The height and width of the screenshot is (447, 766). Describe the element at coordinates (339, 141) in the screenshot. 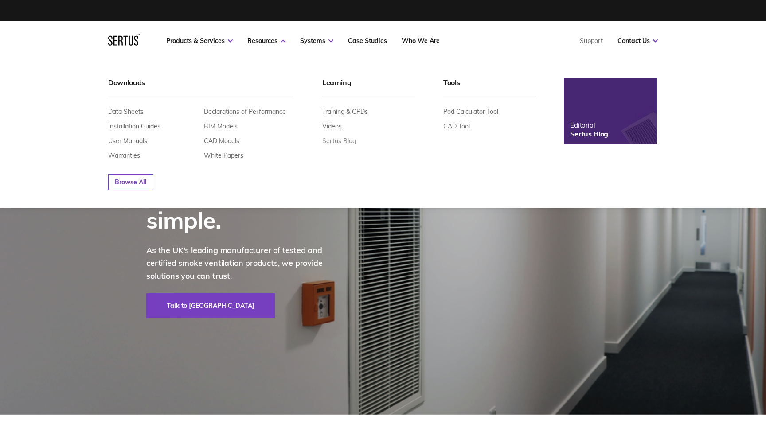

I see `a: Sertus Blog` at that location.